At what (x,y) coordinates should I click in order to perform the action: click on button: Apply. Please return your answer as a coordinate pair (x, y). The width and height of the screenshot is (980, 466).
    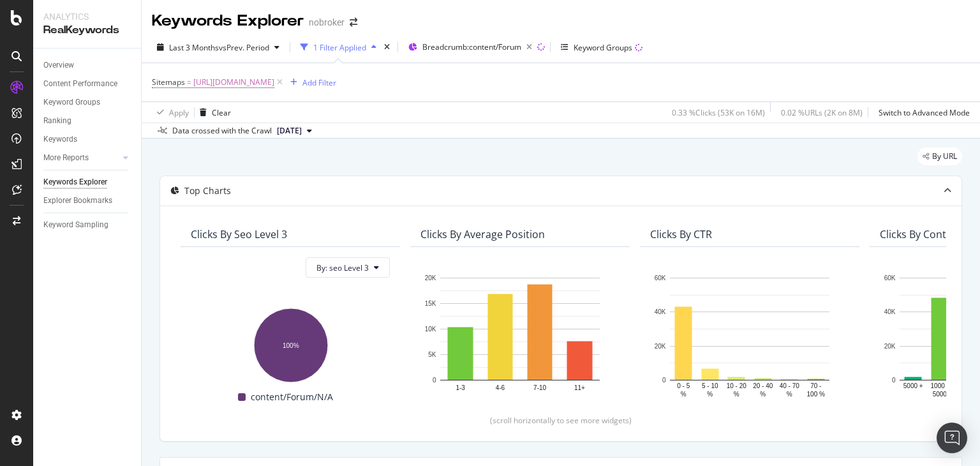
    Looking at the image, I should click on (170, 112).